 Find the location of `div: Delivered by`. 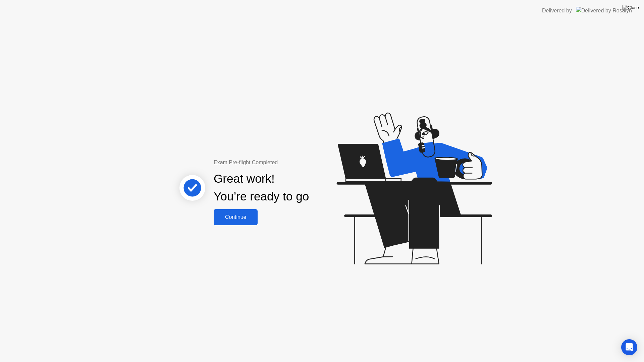

div: Delivered by is located at coordinates (557, 11).